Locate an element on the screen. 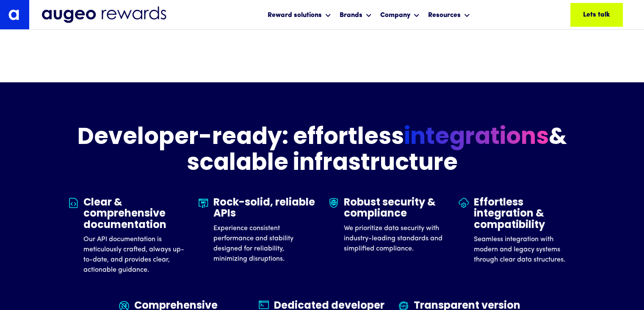  span: integrations is located at coordinates (477, 138).